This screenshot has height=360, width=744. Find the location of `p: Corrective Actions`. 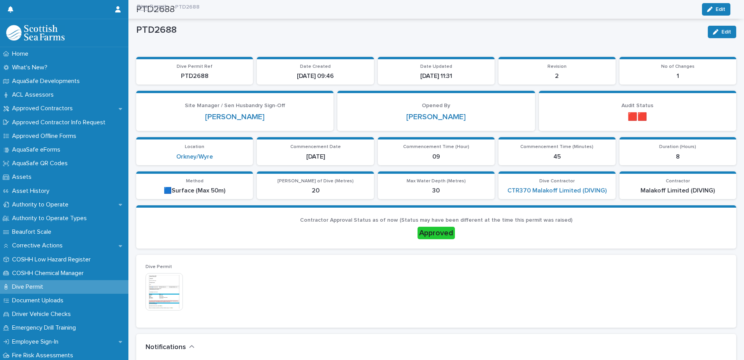

p: Corrective Actions is located at coordinates (39, 245).